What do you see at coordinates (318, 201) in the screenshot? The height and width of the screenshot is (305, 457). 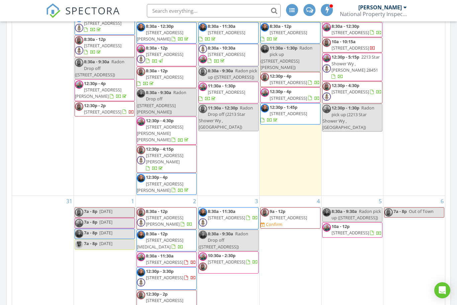 I see `a: Go to September 4, 2025` at bounding box center [318, 201].